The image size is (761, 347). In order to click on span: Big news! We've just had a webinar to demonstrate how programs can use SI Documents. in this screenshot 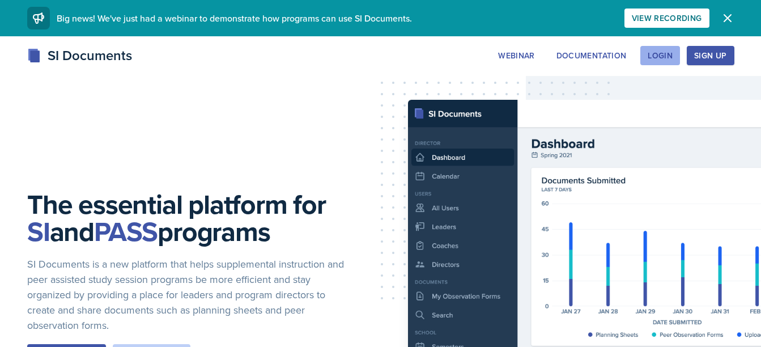, I will do `click(234, 18)`.